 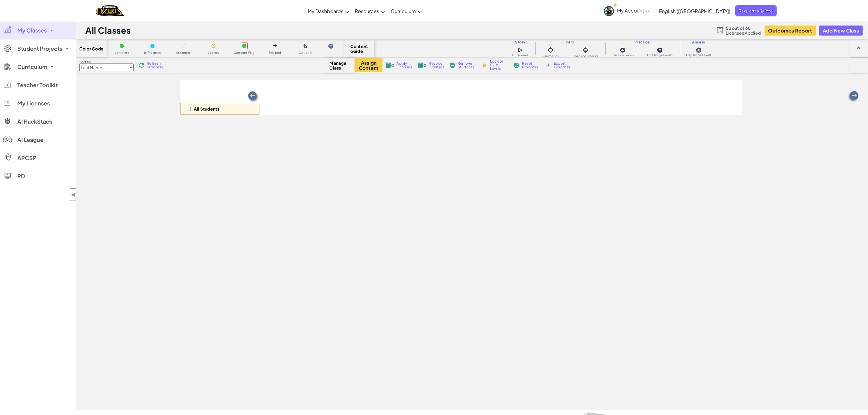 What do you see at coordinates (551, 56) in the screenshot?
I see `span: Cinematics` at bounding box center [551, 56].